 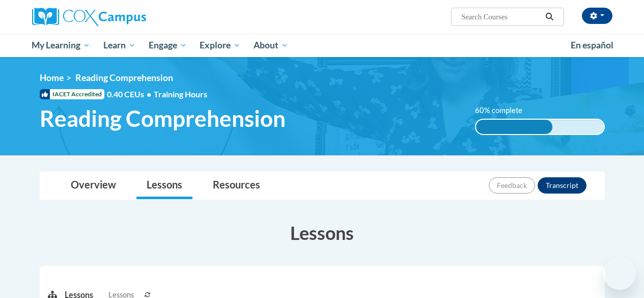 What do you see at coordinates (512, 185) in the screenshot?
I see `button: Feedback` at bounding box center [512, 185].